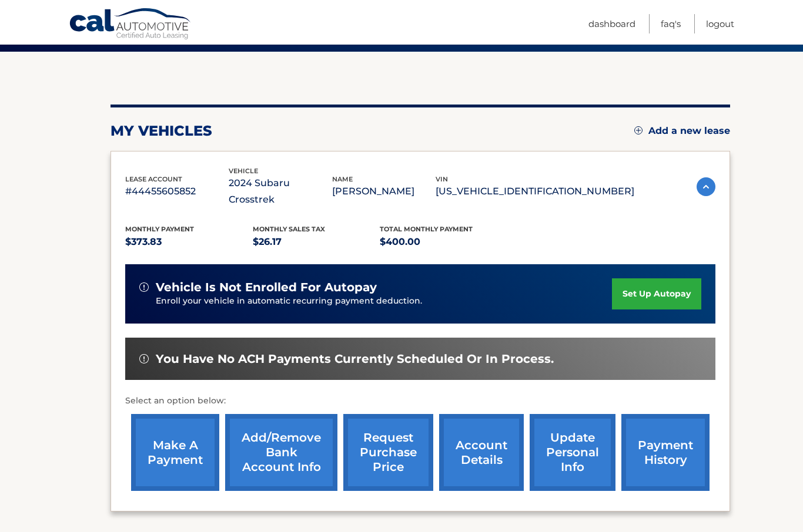  I want to click on a: payment history, so click(665, 453).